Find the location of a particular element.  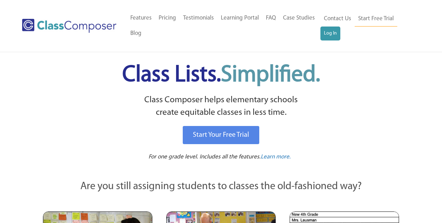

a: Start Your Free Trial is located at coordinates (221, 135).